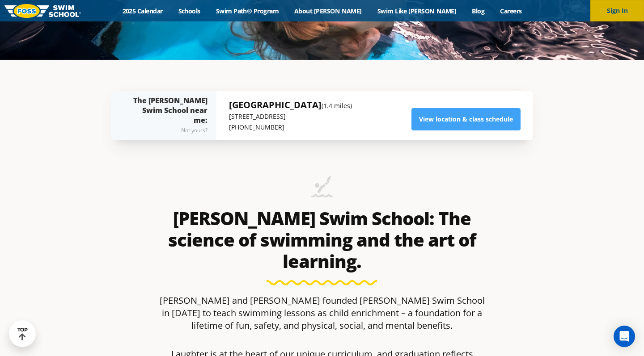 Image resolution: width=644 pixels, height=356 pixels. I want to click on a: View location & class schedule, so click(466, 120).